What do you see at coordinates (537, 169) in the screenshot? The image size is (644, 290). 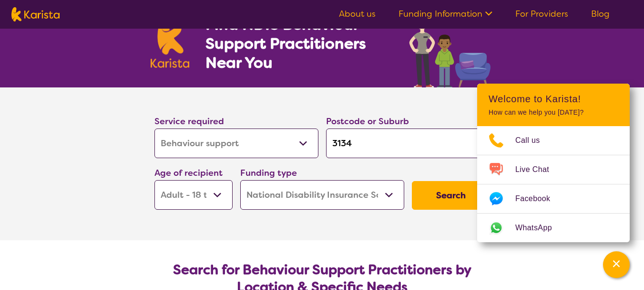 I see `span: Live Chat` at bounding box center [537, 169].